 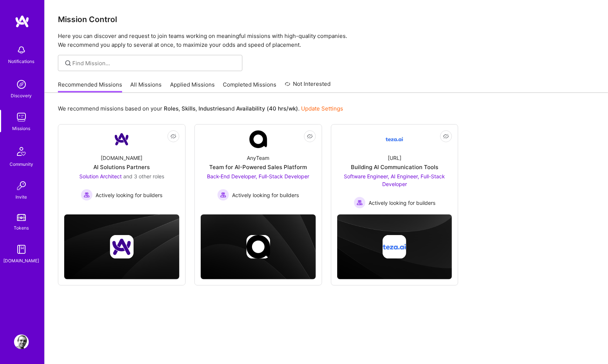 I want to click on a: Completed Missions, so click(x=250, y=87).